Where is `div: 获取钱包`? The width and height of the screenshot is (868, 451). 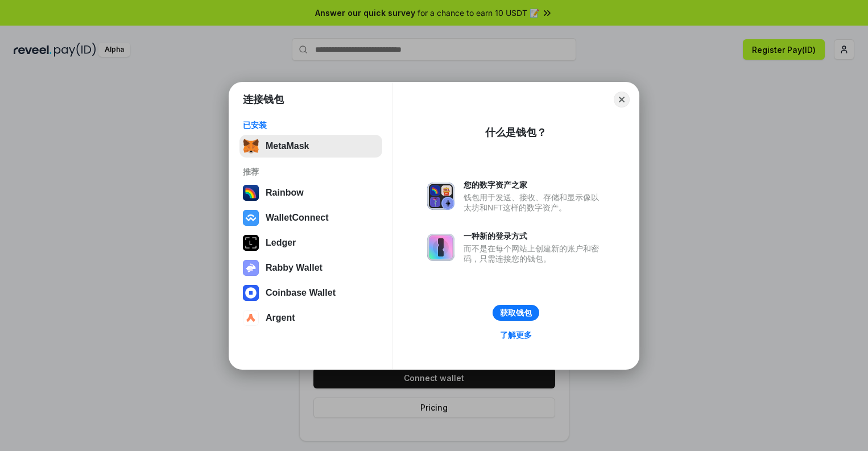 div: 获取钱包 is located at coordinates (516, 313).